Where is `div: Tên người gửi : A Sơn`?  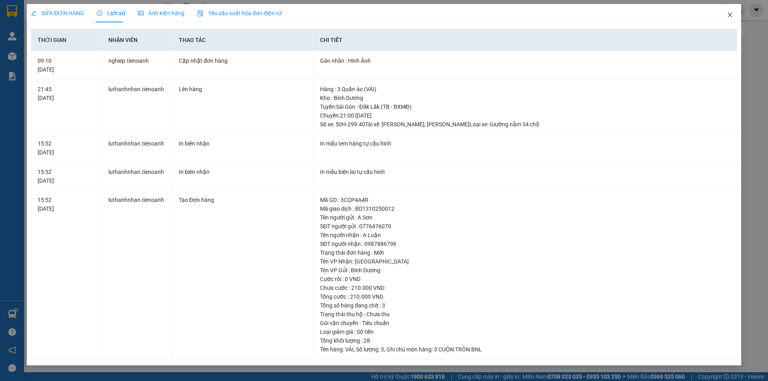
div: Tên người gửi : A Sơn is located at coordinates (525, 218).